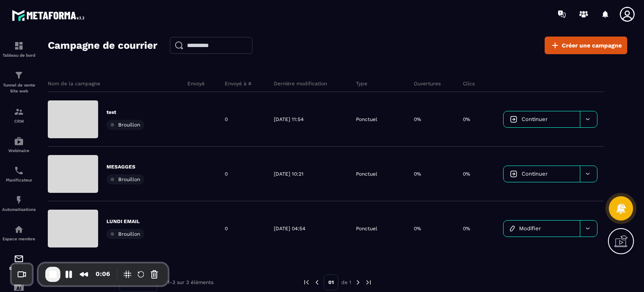 This screenshot has width=644, height=292. I want to click on p: Webinaire, so click(19, 150).